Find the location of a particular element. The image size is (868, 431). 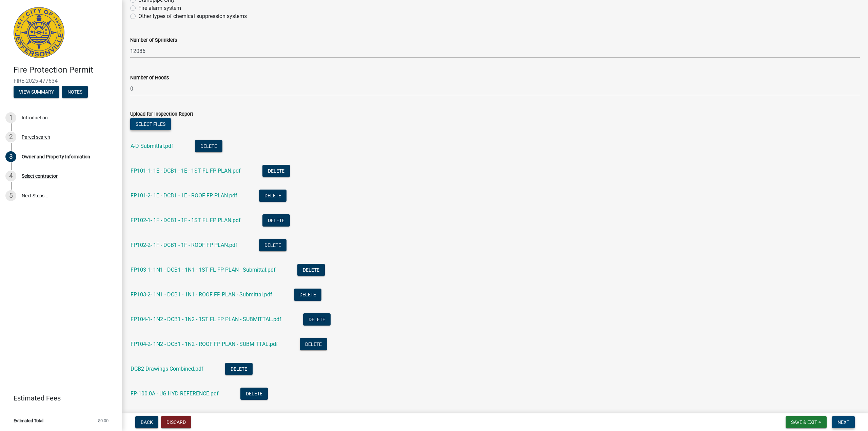

div: 2 is located at coordinates (11, 137).